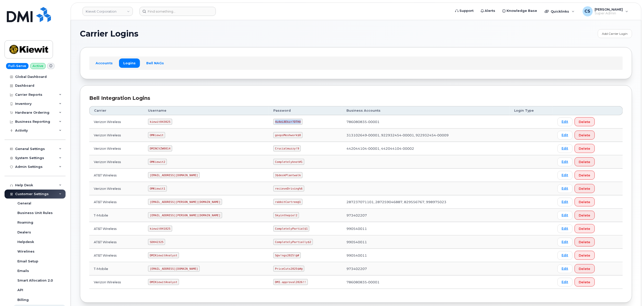 Image resolution: width=644 pixels, height=306 pixels. Describe the element at coordinates (109, 34) in the screenshot. I see `span: Carrier Logins` at that location.